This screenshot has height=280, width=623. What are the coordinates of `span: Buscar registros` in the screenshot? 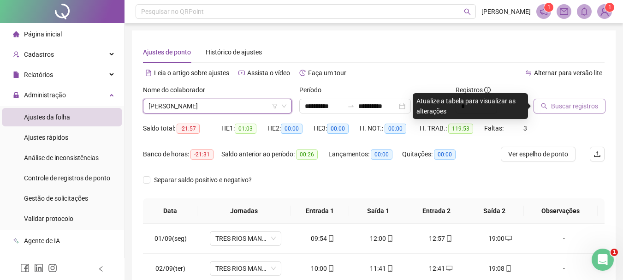 It's located at (575, 106).